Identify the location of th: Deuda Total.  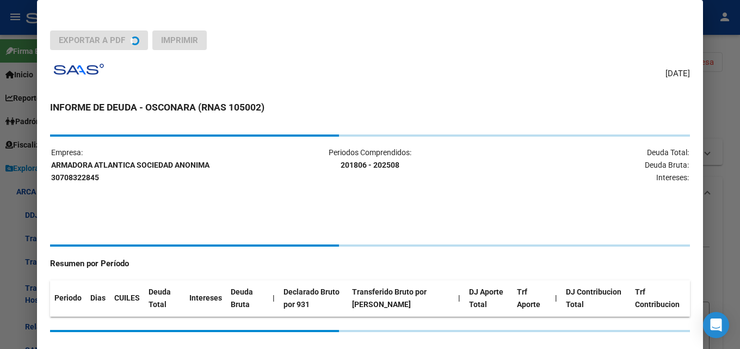
(164, 298).